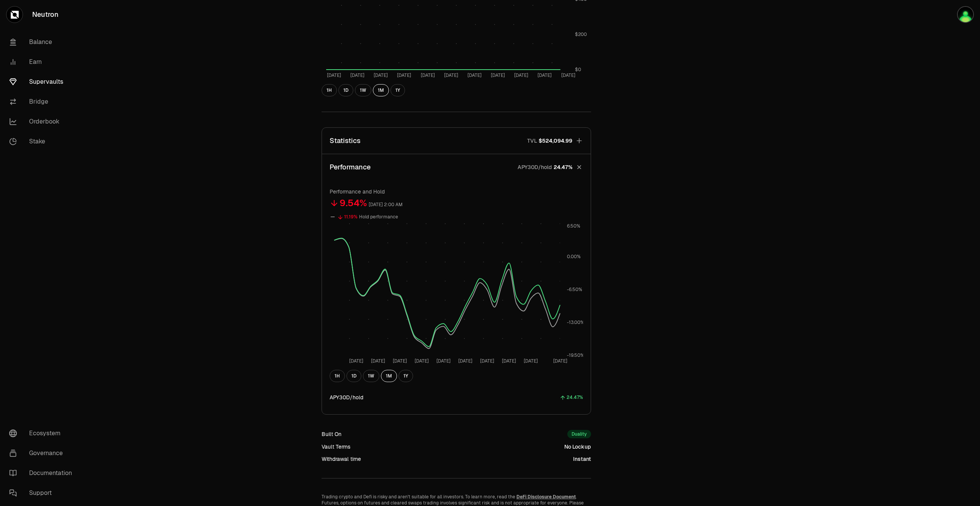  Describe the element at coordinates (575, 356) in the screenshot. I see `tspan: -19.50%` at that location.